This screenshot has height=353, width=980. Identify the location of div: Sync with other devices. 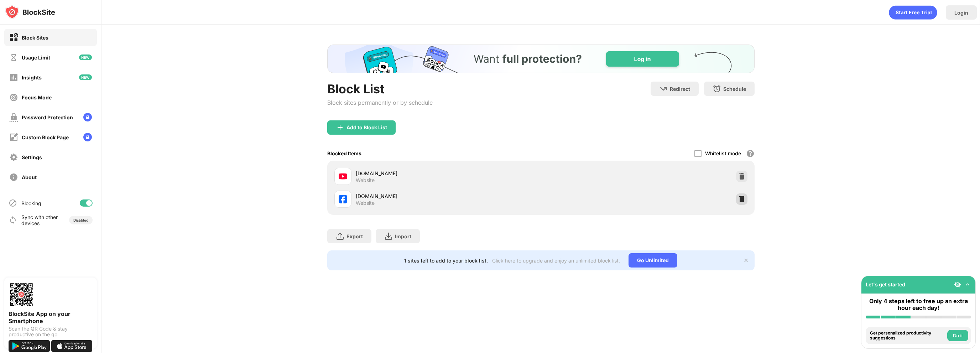
(40, 220).